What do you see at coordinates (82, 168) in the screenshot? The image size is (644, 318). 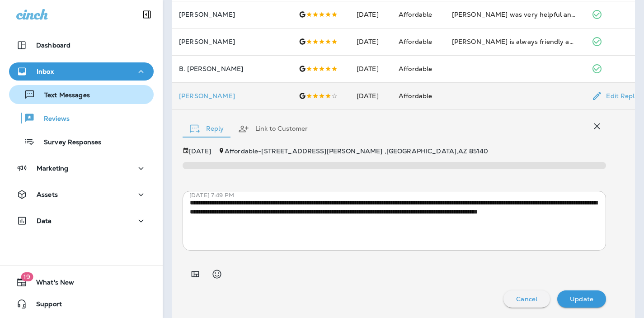 I see `button: Marketing` at bounding box center [82, 168].